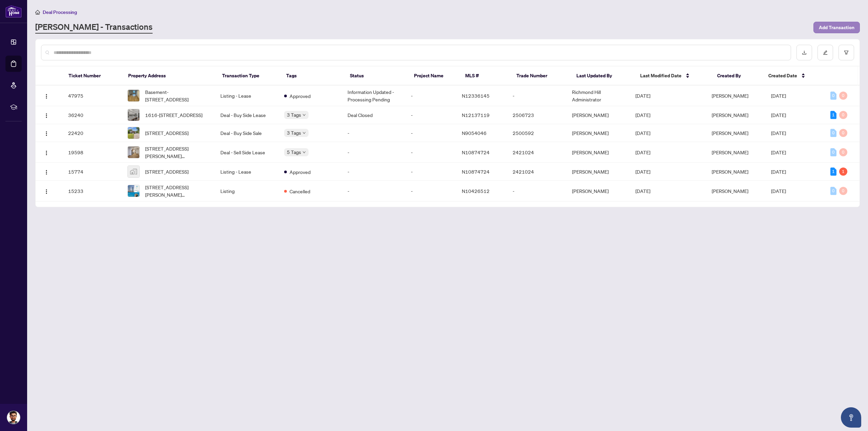 The image size is (868, 431). I want to click on td: Deal - Buy Side Lease, so click(246, 115).